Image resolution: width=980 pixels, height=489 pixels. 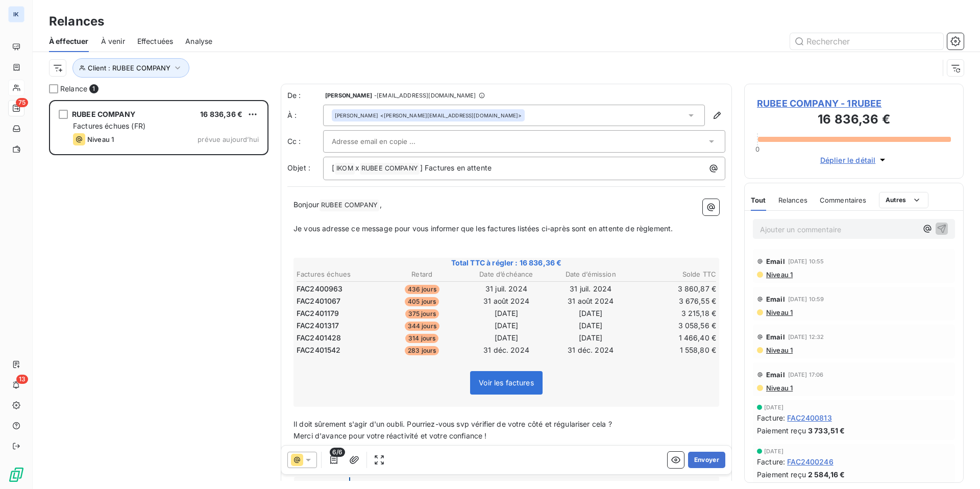 What do you see at coordinates (22, 102) in the screenshot?
I see `span: 75` at bounding box center [22, 102].